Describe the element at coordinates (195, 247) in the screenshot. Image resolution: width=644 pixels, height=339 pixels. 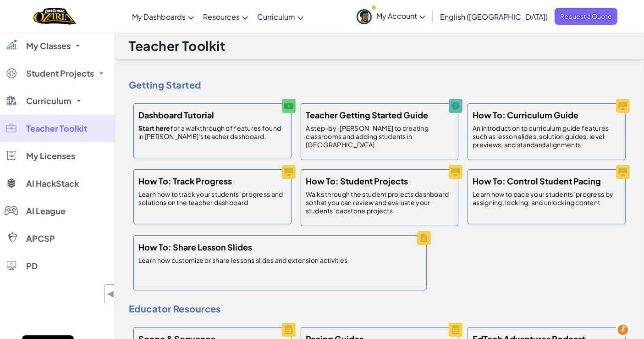
I see `h5: How To: Share Lesson Slides` at that location.